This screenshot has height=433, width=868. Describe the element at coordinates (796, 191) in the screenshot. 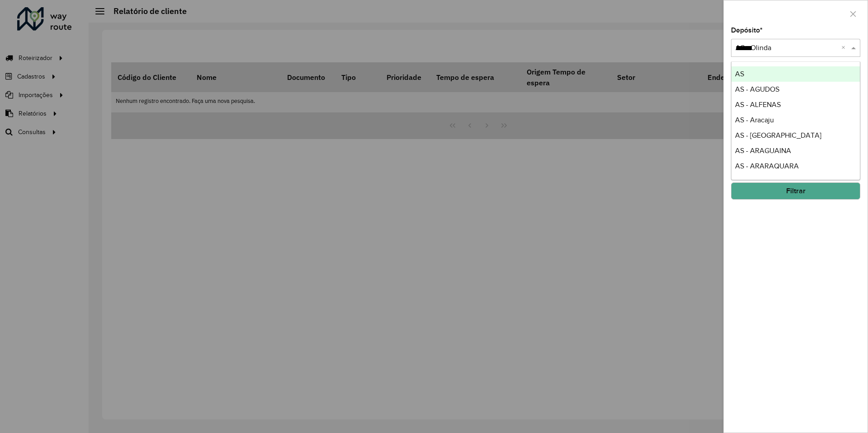

I see `button: Filtrar` at that location.